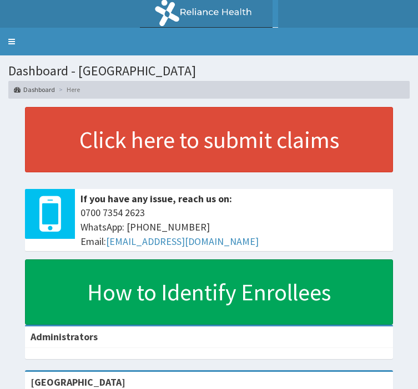  Describe the element at coordinates (68, 89) in the screenshot. I see `li: Here` at that location.